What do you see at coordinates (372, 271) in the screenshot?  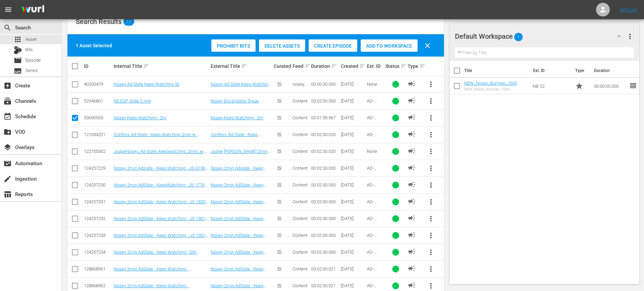 I see `span: AD-0135` at bounding box center [372, 271].